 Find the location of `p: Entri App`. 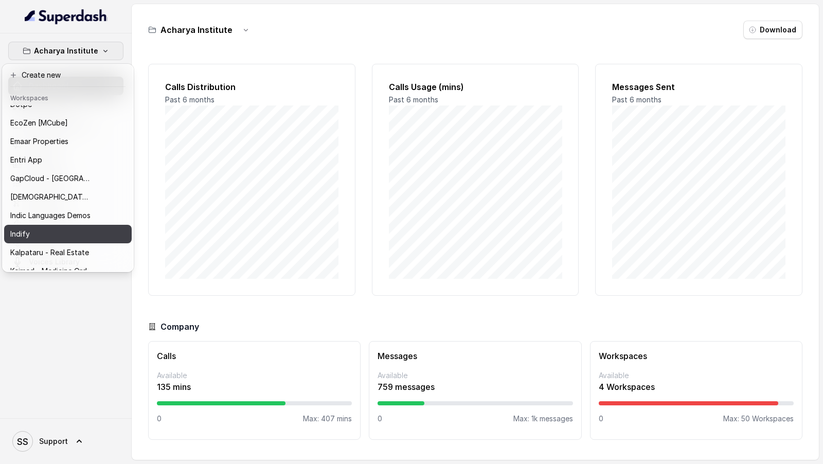

p: Entri App is located at coordinates (26, 160).